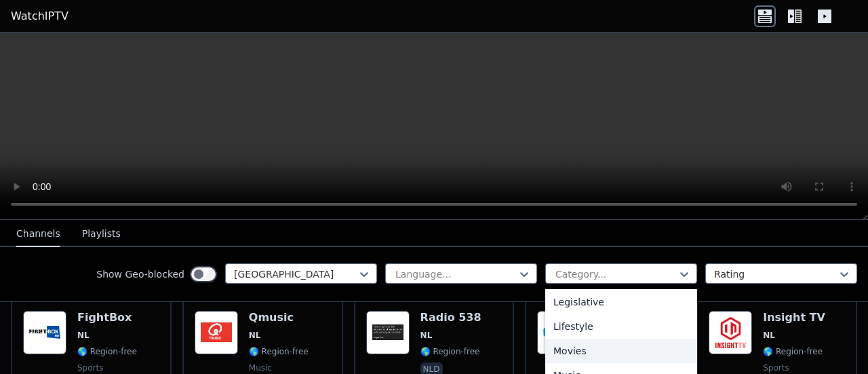 The width and height of the screenshot is (868, 374). I want to click on button: Channels, so click(38, 234).